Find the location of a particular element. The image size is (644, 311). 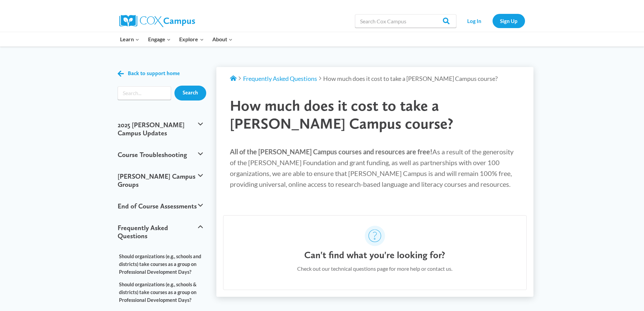

a: Should organizations (e.g., schools & districts) take courses as a group on Professional Developm... is located at coordinates (160, 292).